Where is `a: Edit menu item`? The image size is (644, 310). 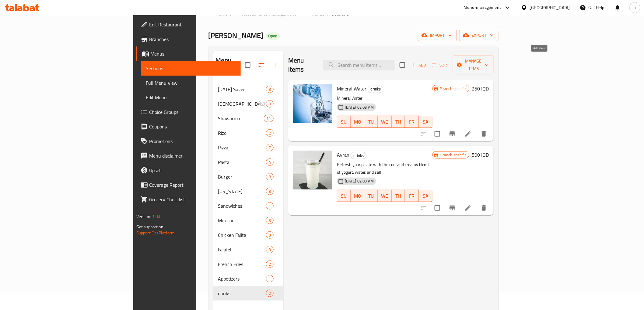 a: Edit menu item is located at coordinates (468, 134).